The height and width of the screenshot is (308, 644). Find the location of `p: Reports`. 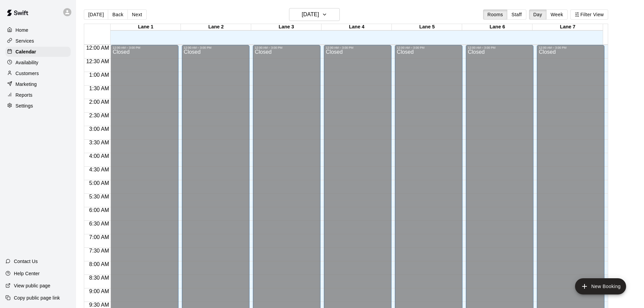

p: Reports is located at coordinates (24, 95).